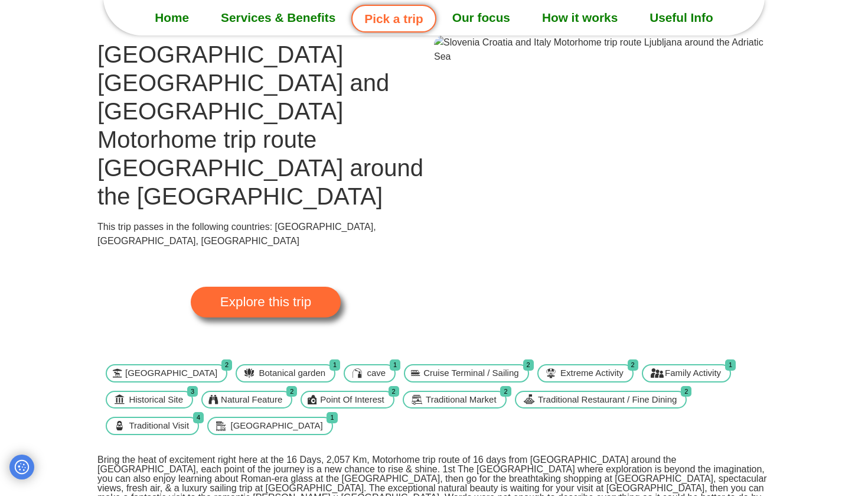 Image resolution: width=868 pixels, height=496 pixels. I want to click on span: 3, so click(192, 391).